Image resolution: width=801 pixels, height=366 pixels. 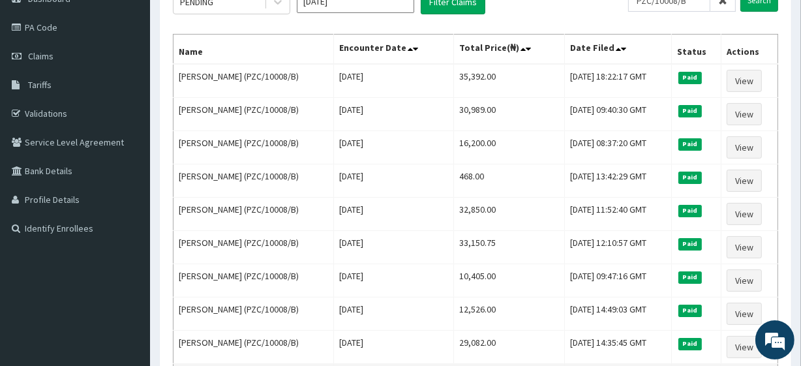 I want to click on span: Tariffs, so click(x=40, y=85).